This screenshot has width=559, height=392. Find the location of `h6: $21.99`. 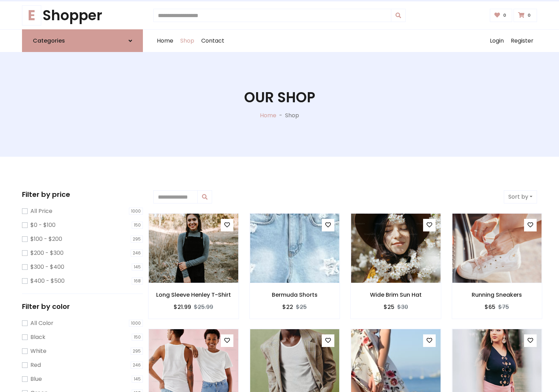

h6: $21.99 is located at coordinates (183, 307).